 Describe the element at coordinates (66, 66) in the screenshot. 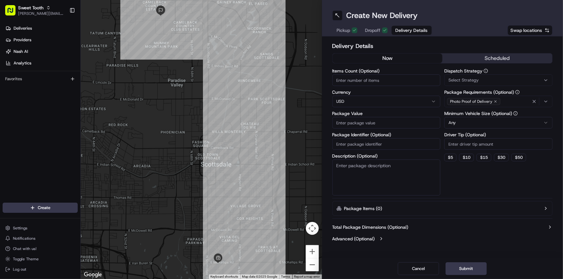

I see `p: I have confirmed with Uber that the cancellation for the delivery is being processed and there wi...` at that location.